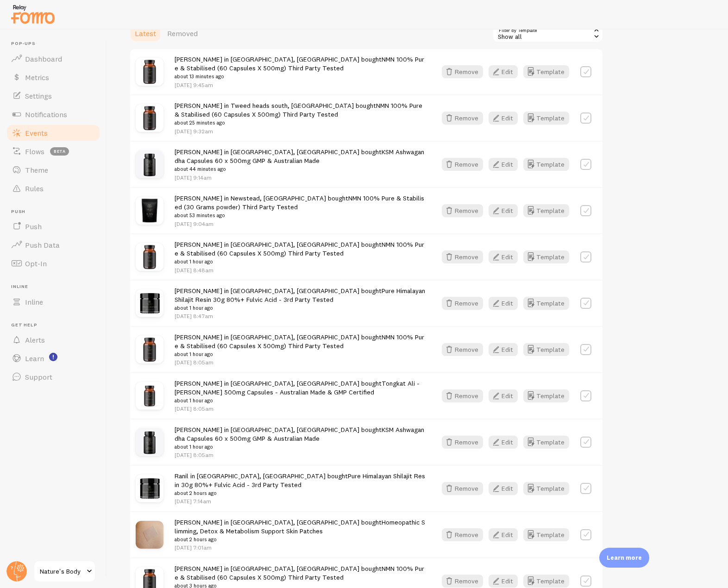 This screenshot has height=588, width=728. Describe the element at coordinates (46, 114) in the screenshot. I see `span: Notifications` at that location.